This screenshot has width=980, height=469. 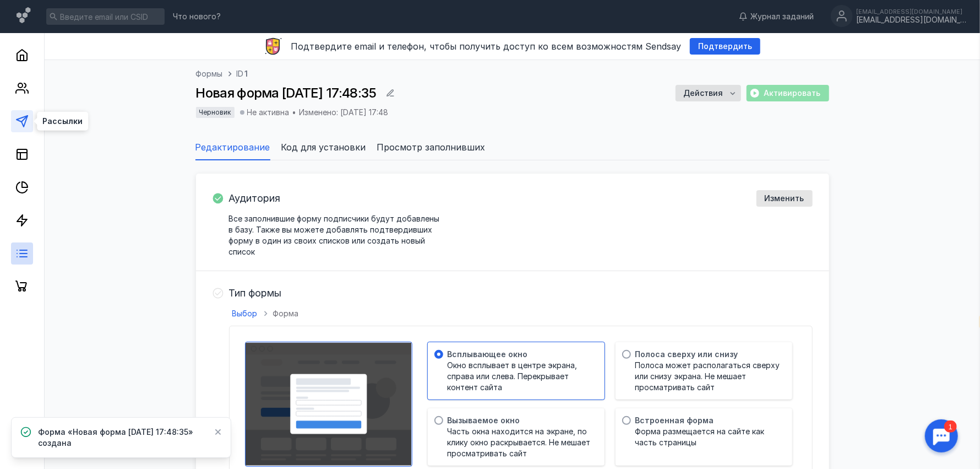 What do you see at coordinates (777, 16) in the screenshot?
I see `a: Журнал заданий` at bounding box center [777, 16].